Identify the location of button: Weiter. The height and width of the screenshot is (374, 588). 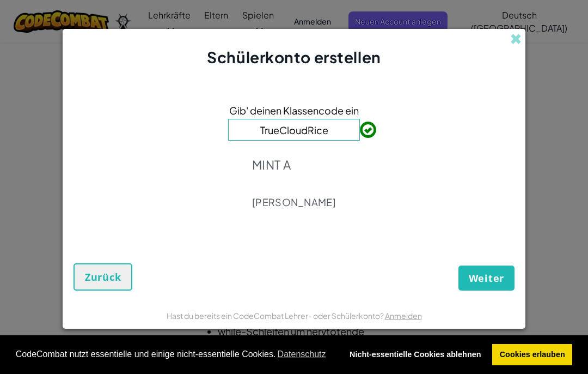
(486, 278).